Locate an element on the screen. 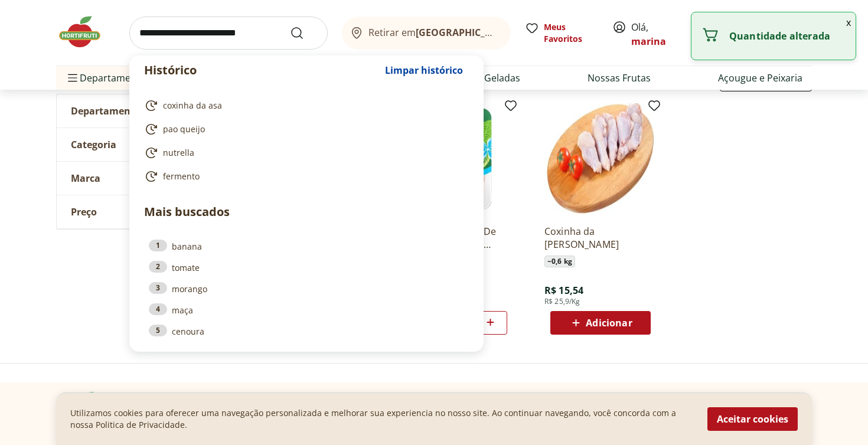  a: Meus Favoritos is located at coordinates (561, 33).